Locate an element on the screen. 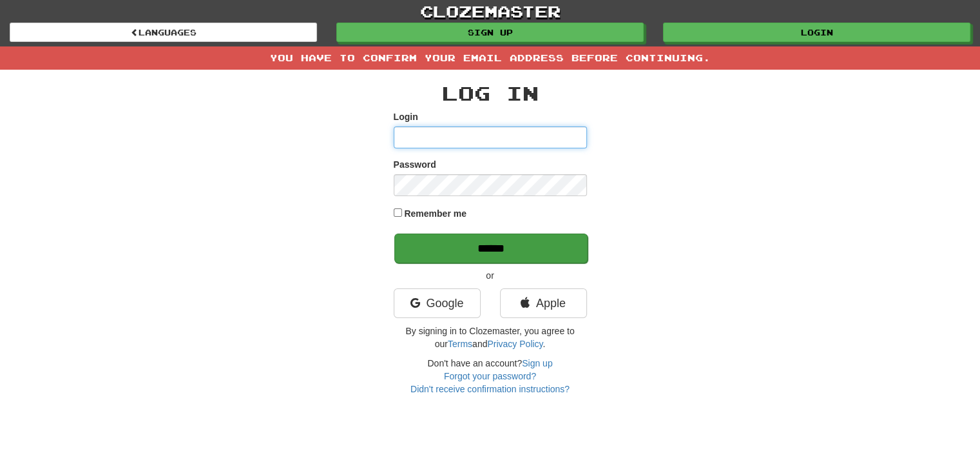 The height and width of the screenshot is (471, 980). a: Login is located at coordinates (817, 32).